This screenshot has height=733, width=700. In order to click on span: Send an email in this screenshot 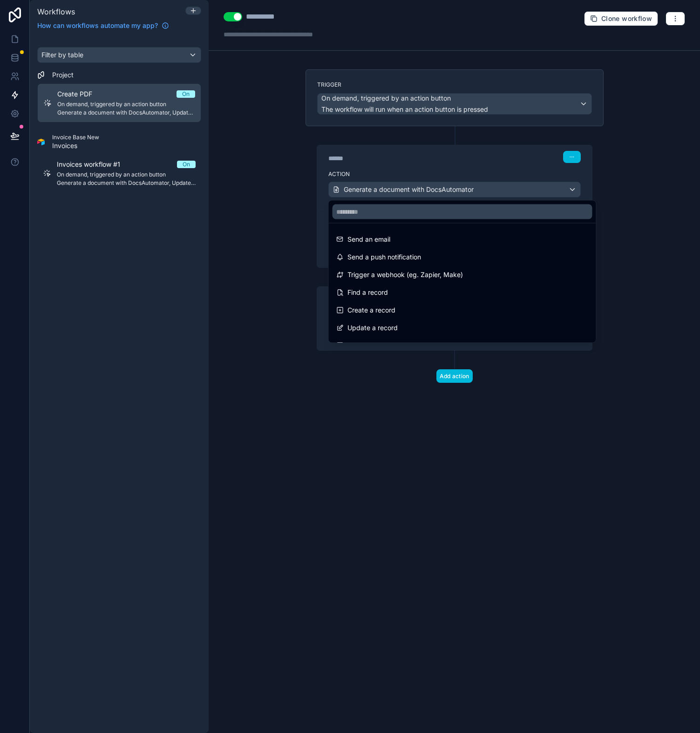, I will do `click(369, 240)`.